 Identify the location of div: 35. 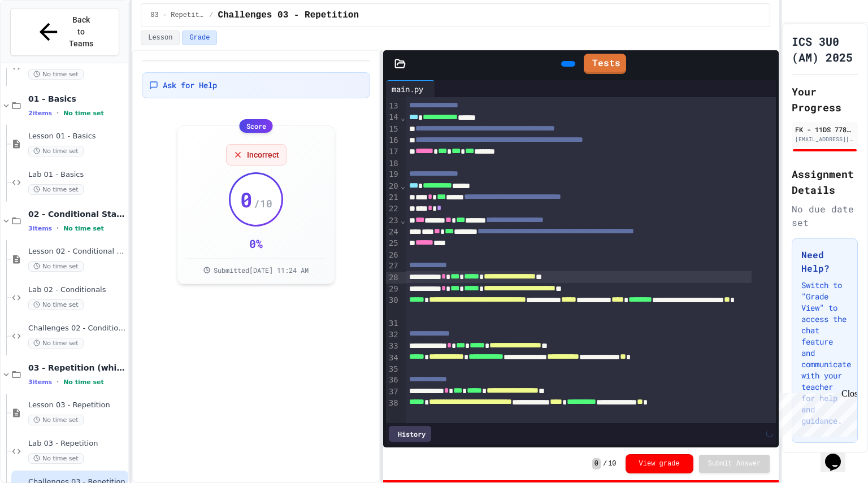
(393, 370).